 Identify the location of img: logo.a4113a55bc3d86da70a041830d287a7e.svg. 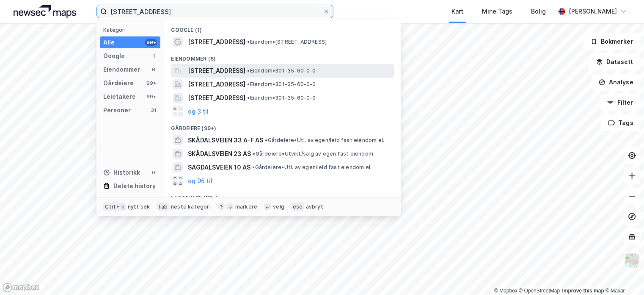
(45, 11).